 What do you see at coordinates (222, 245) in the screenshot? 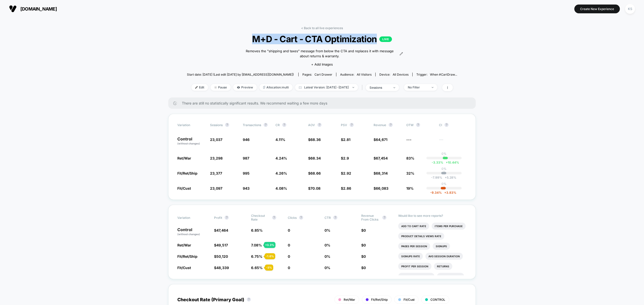
I see `span: 49,517` at bounding box center [222, 245].